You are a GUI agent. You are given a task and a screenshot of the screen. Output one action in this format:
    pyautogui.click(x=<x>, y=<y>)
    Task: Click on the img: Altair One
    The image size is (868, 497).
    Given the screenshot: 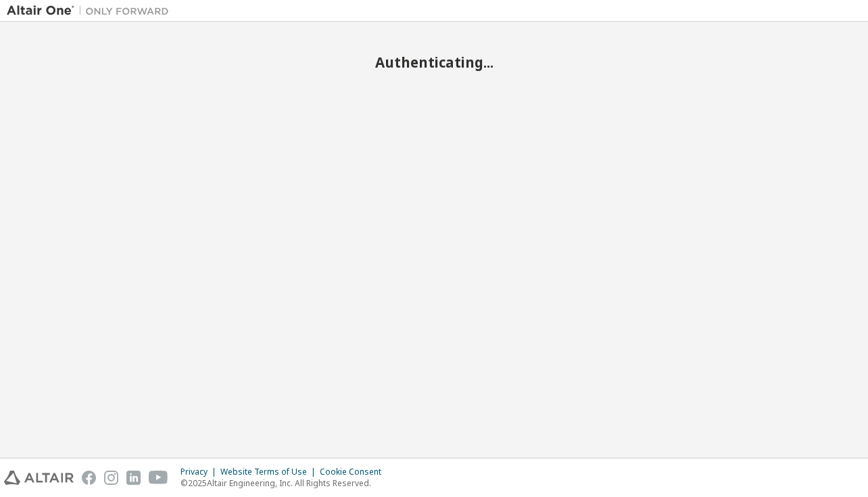 What is the action you would take?
    pyautogui.click(x=92, y=11)
    